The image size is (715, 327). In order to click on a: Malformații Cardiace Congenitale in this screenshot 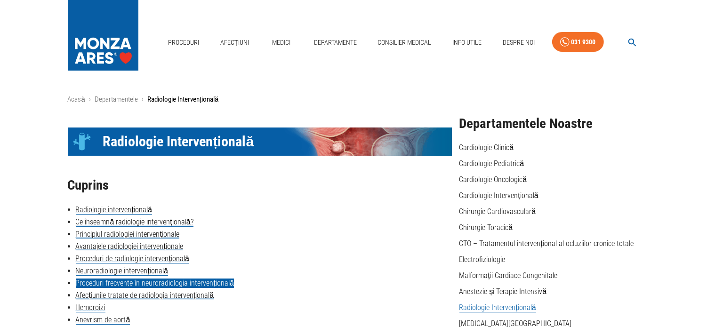, I will do `click(508, 275)`.